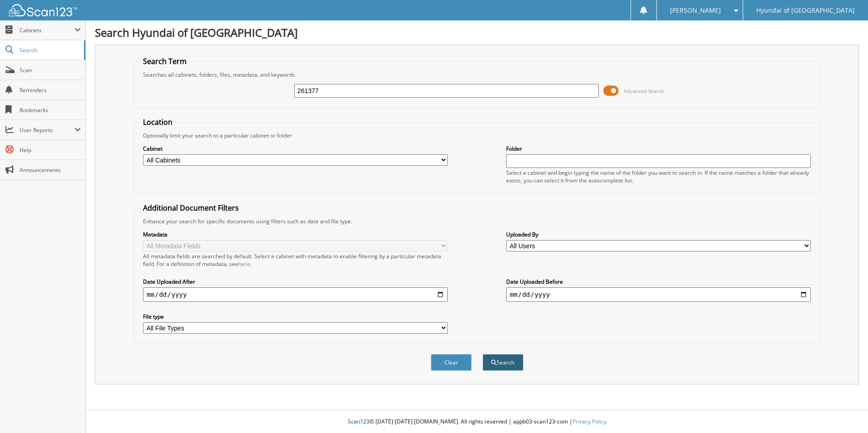 The height and width of the screenshot is (433, 868). I want to click on span: Cabinets, so click(47, 30).